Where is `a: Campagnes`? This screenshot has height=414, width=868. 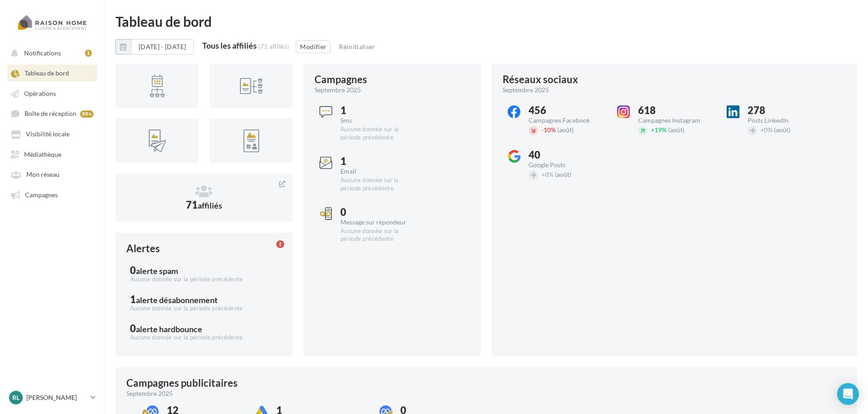 a: Campagnes is located at coordinates (52, 195).